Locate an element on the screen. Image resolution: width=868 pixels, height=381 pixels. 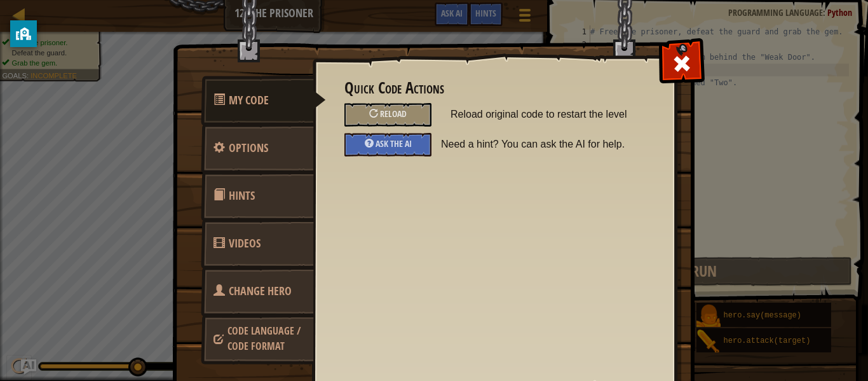
button: privacy banner is located at coordinates (24, 34).